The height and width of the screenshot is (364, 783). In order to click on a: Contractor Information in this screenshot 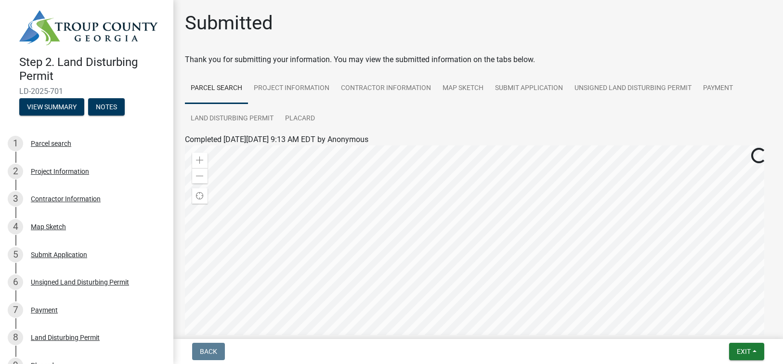, I will do `click(385, 89)`.